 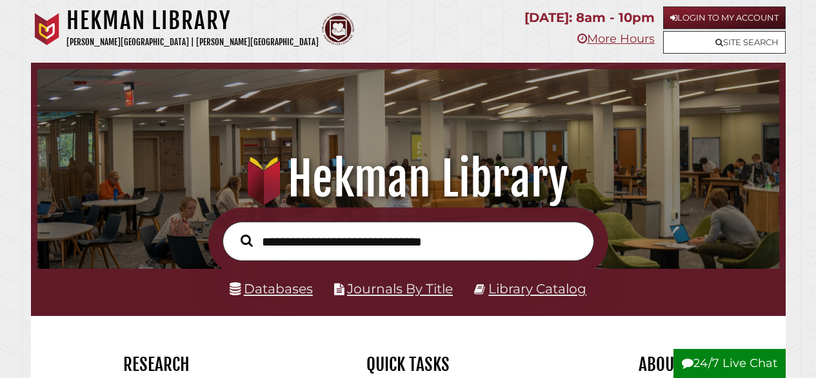 What do you see at coordinates (271, 288) in the screenshot?
I see `a: Databases` at bounding box center [271, 288].